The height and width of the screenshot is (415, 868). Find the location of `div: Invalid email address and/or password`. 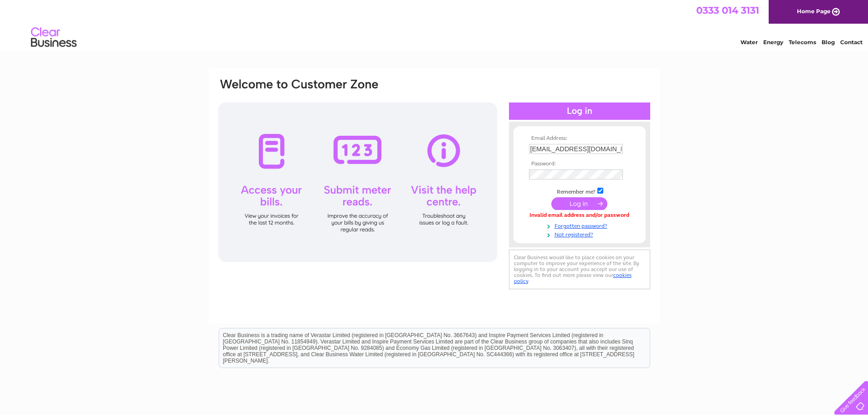

div: Invalid email address and/or password is located at coordinates (580, 216).